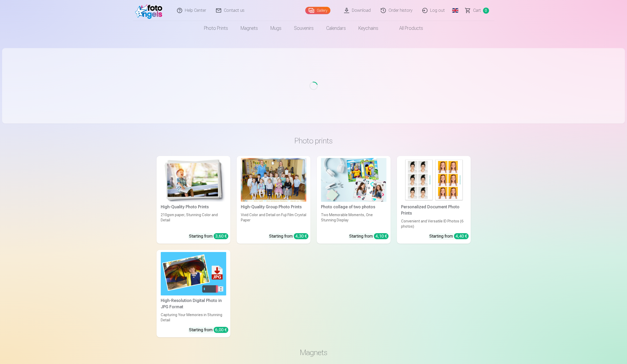 The height and width of the screenshot is (364, 627). What do you see at coordinates (193, 294) in the screenshot?
I see `a: High-Resolution Digital Photo in JPG FormatHigh-Resolution Digital Photo in JPG FormatCapturing Y...` at bounding box center [193, 294].